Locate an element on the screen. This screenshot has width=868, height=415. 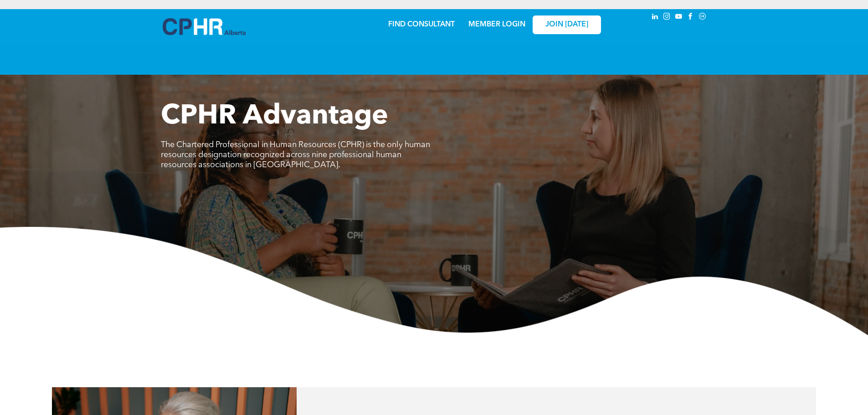
a: FIND CONSULTANT is located at coordinates (422, 25).